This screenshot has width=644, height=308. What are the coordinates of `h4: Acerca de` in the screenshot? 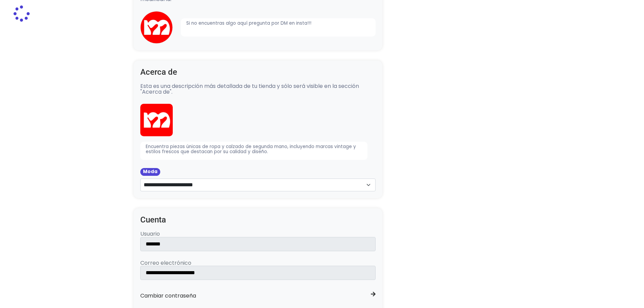 It's located at (258, 72).